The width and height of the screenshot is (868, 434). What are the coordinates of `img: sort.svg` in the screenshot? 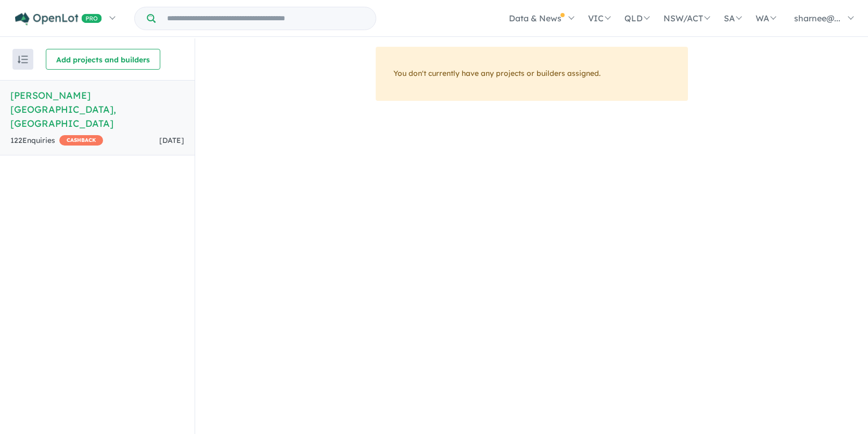 It's located at (23, 59).